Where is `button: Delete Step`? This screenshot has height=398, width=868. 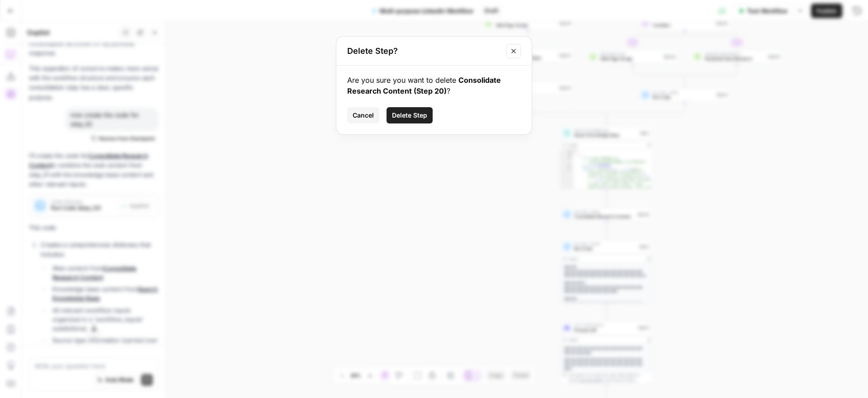 button: Delete Step is located at coordinates (409, 115).